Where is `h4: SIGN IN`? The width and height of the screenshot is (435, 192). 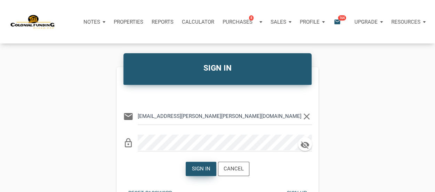 h4: SIGN IN is located at coordinates (218, 68).